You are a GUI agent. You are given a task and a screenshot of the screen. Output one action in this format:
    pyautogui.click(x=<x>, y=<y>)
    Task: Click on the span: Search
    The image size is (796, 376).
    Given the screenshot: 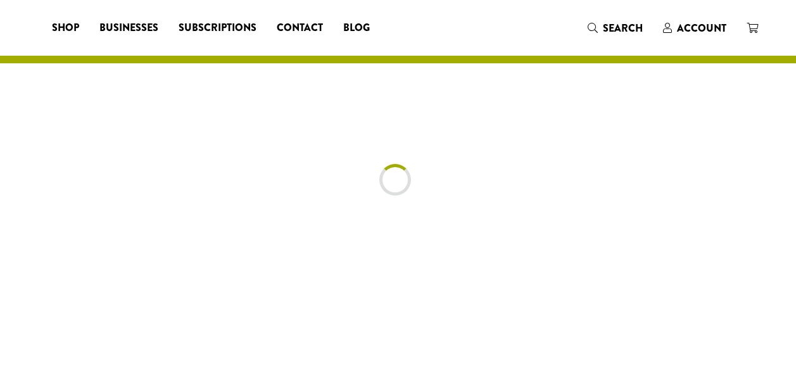 What is the action you would take?
    pyautogui.click(x=622, y=28)
    